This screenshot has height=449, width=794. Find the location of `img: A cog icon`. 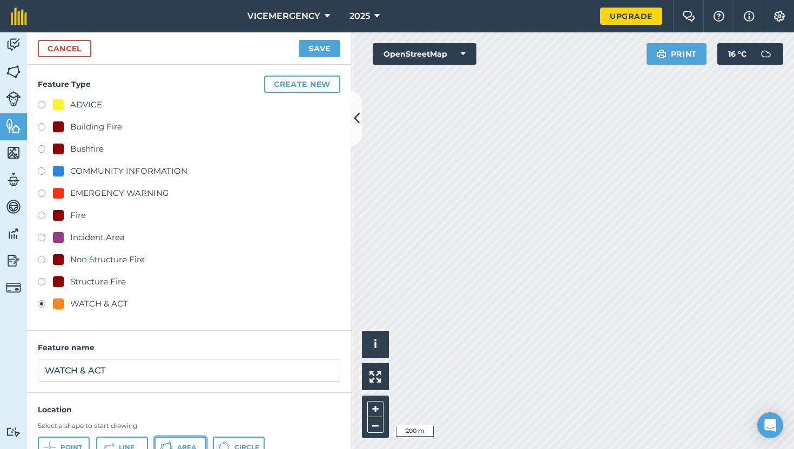

img: A cog icon is located at coordinates (779, 16).